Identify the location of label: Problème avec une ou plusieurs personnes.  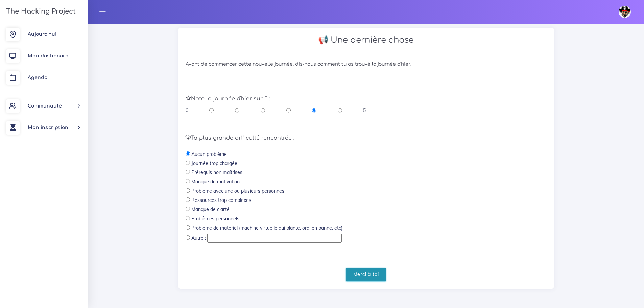
(238, 191).